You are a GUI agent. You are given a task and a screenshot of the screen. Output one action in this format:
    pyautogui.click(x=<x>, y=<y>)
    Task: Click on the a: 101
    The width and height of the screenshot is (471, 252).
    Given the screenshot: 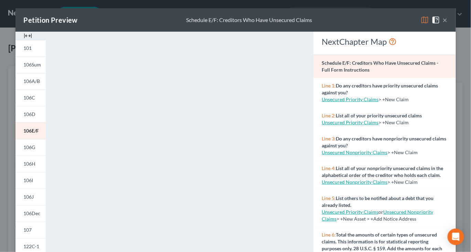 What is the action you would take?
    pyautogui.click(x=31, y=48)
    